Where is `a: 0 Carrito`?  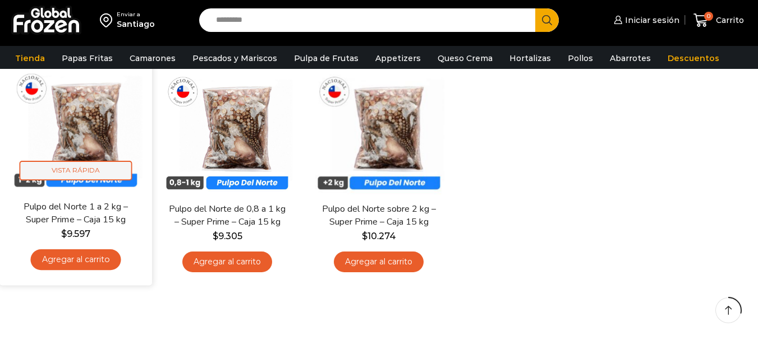
a: 0 Carrito is located at coordinates (718, 20).